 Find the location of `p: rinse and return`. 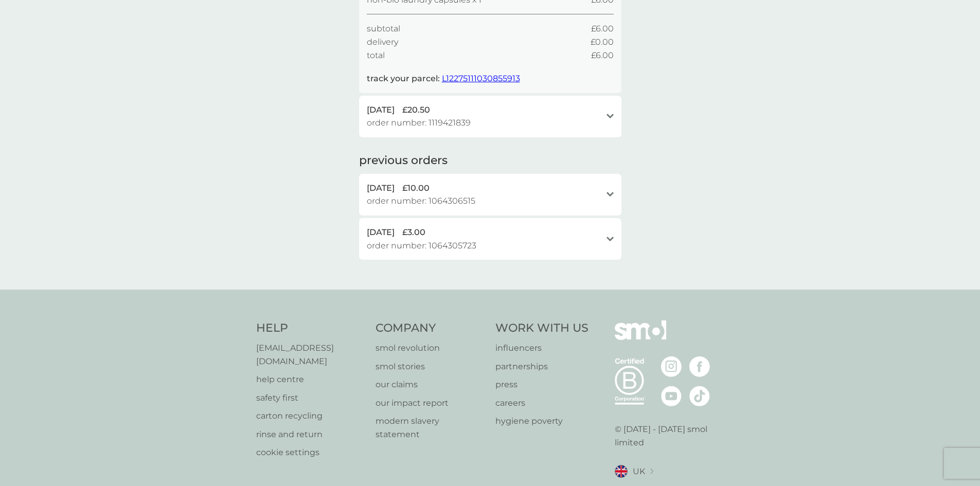

p: rinse and return is located at coordinates (311, 435).